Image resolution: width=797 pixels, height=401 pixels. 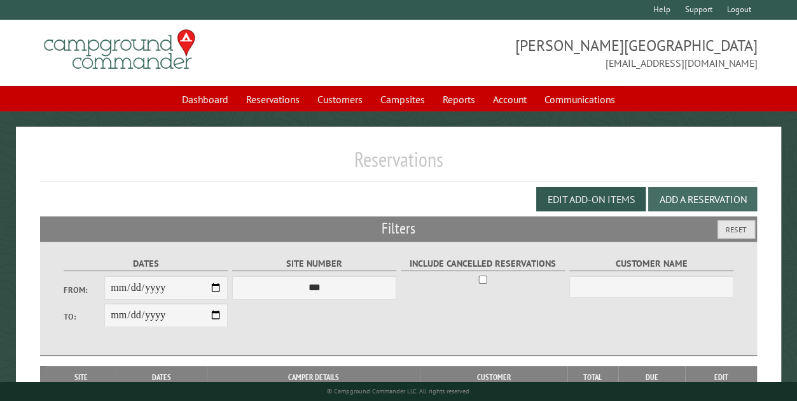 What do you see at coordinates (493, 377) in the screenshot?
I see `th: Customer` at bounding box center [493, 377].